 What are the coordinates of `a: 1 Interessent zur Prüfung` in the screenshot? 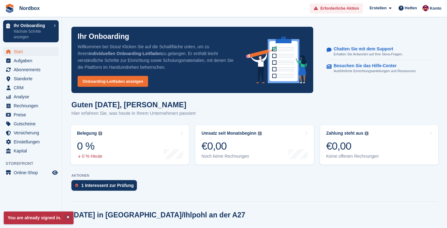 It's located at (106, 187).